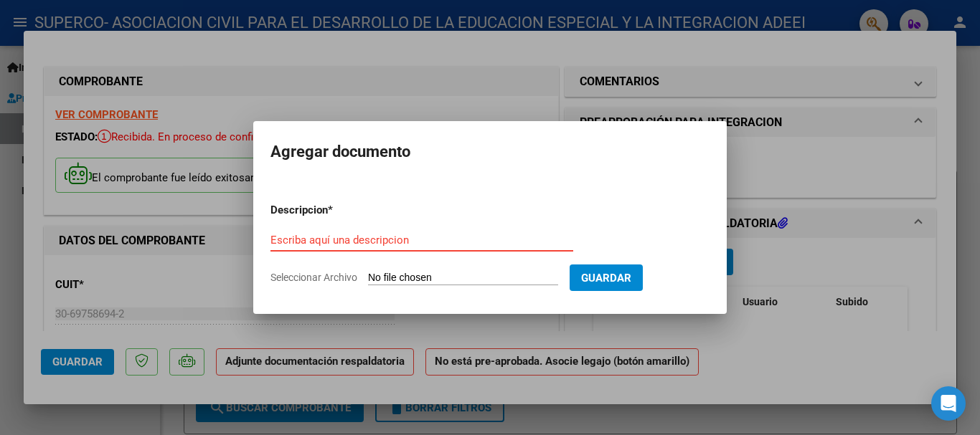 This screenshot has width=980, height=435. What do you see at coordinates (948, 404) in the screenshot?
I see `div: Open Intercom Messenger` at bounding box center [948, 404].